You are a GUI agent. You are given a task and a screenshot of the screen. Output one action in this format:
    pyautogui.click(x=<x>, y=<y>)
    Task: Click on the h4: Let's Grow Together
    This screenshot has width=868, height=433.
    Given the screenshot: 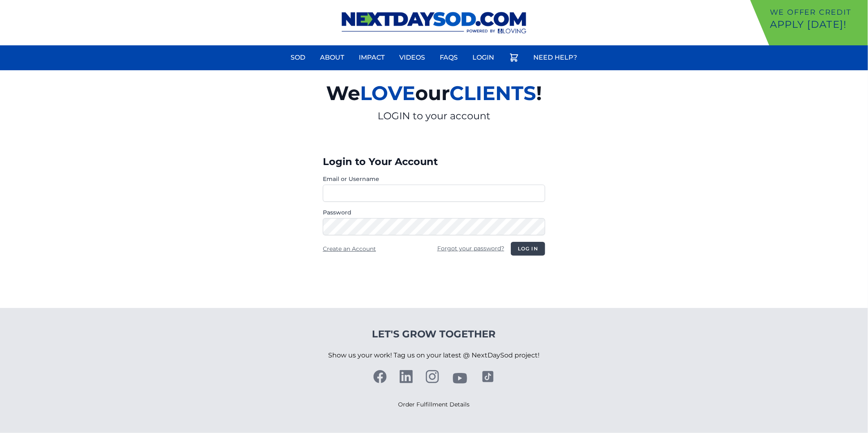 What is the action you would take?
    pyautogui.click(x=434, y=334)
    